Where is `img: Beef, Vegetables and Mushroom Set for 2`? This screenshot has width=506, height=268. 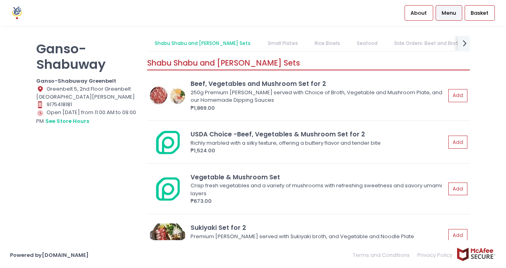 img: Beef, Vegetables and Mushroom Set for 2 is located at coordinates (168, 96).